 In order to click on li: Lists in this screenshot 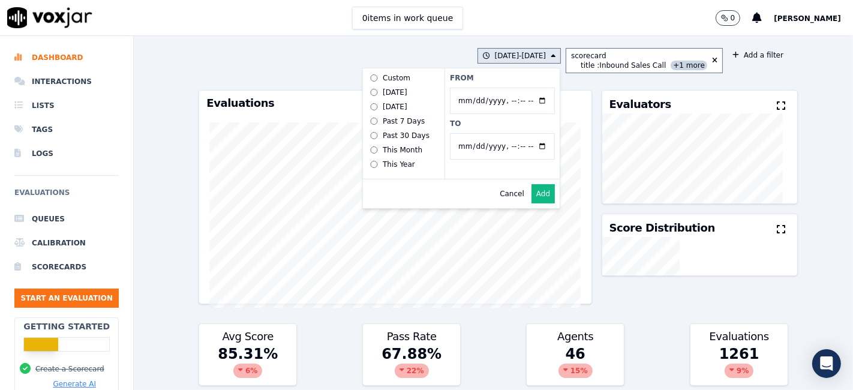, I will do `click(67, 106)`.